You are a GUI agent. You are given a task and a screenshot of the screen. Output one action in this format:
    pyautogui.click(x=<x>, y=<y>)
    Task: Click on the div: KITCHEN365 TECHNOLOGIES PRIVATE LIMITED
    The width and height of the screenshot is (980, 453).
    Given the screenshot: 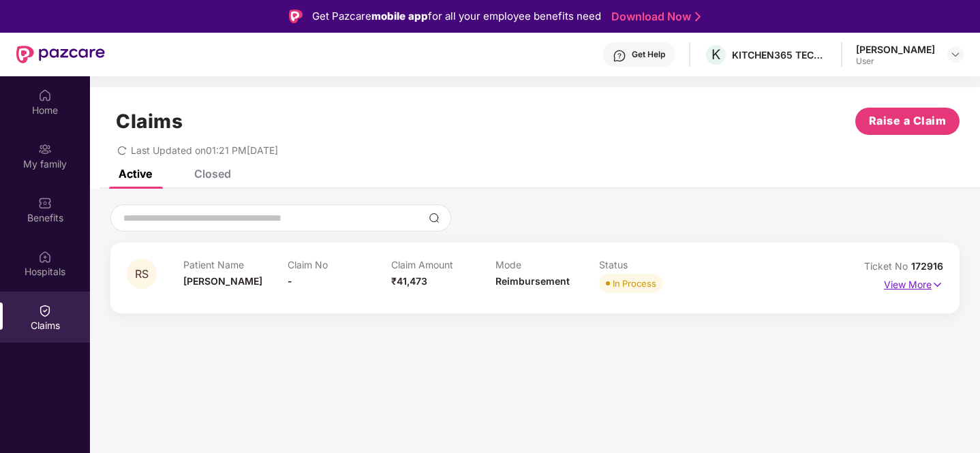 What is the action you would take?
    pyautogui.click(x=780, y=55)
    